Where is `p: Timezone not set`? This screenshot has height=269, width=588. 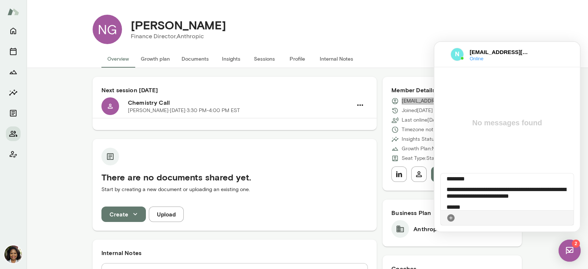 p: Timezone not set is located at coordinates (422, 130).